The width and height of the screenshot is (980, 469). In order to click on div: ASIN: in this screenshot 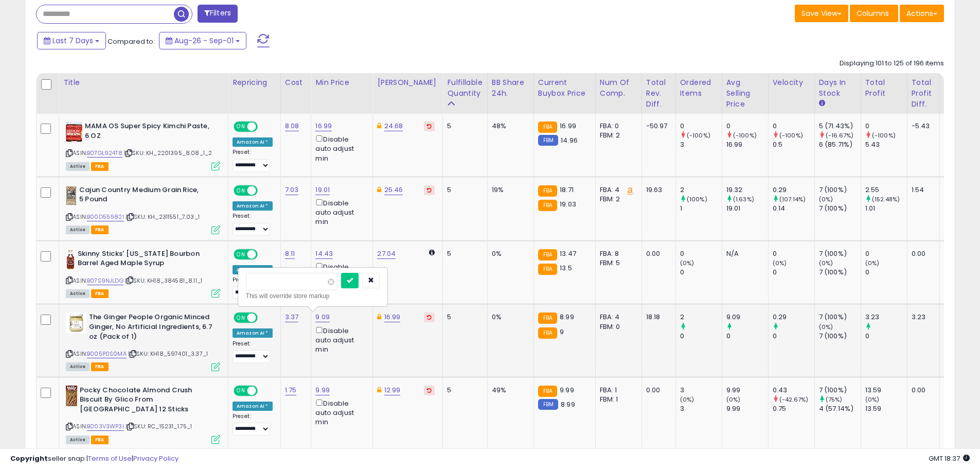, I will do `click(143, 145)`.